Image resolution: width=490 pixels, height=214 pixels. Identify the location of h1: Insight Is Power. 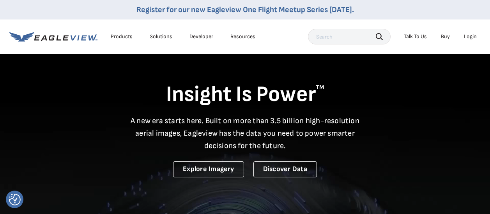
(245, 95).